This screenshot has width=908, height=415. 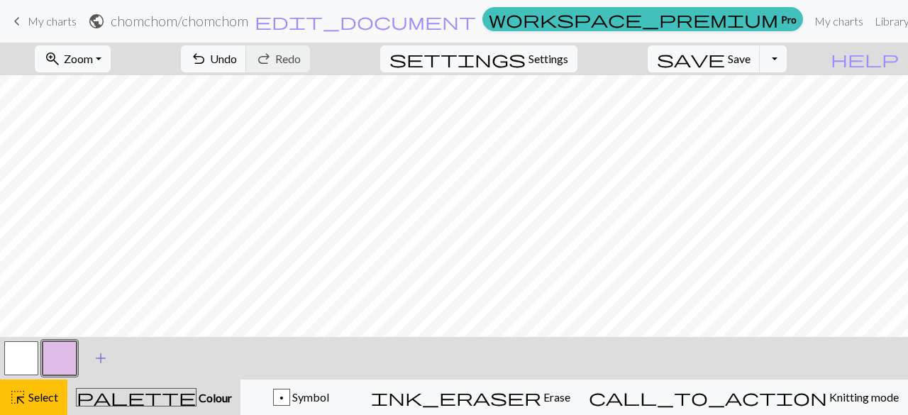 I want to click on span: workspace_premium, so click(x=634, y=19).